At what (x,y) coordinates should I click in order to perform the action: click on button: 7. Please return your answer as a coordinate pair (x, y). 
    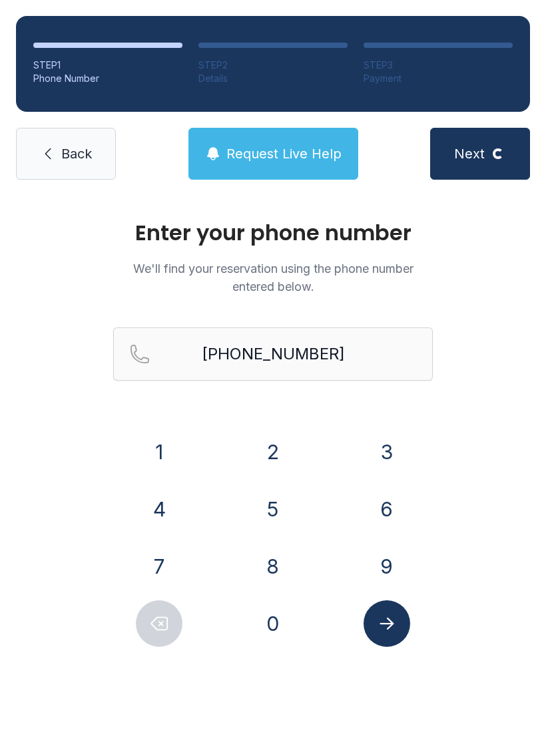
    Looking at the image, I should click on (159, 567).